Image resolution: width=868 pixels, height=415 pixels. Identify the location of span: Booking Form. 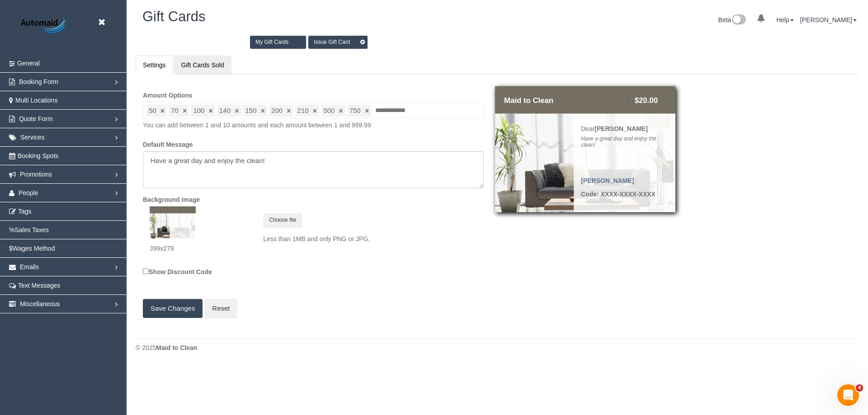
(38, 82).